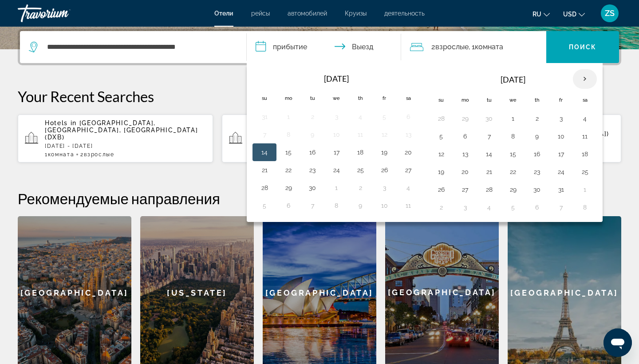  What do you see at coordinates (223, 13) in the screenshot?
I see `a: Отели` at bounding box center [223, 13].